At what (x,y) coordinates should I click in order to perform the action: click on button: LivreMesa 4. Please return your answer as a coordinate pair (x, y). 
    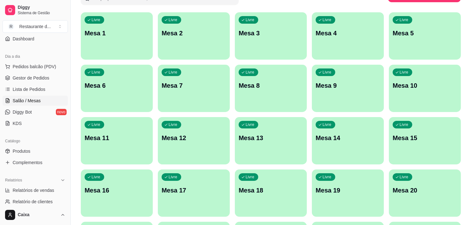
    Looking at the image, I should click on (348, 36).